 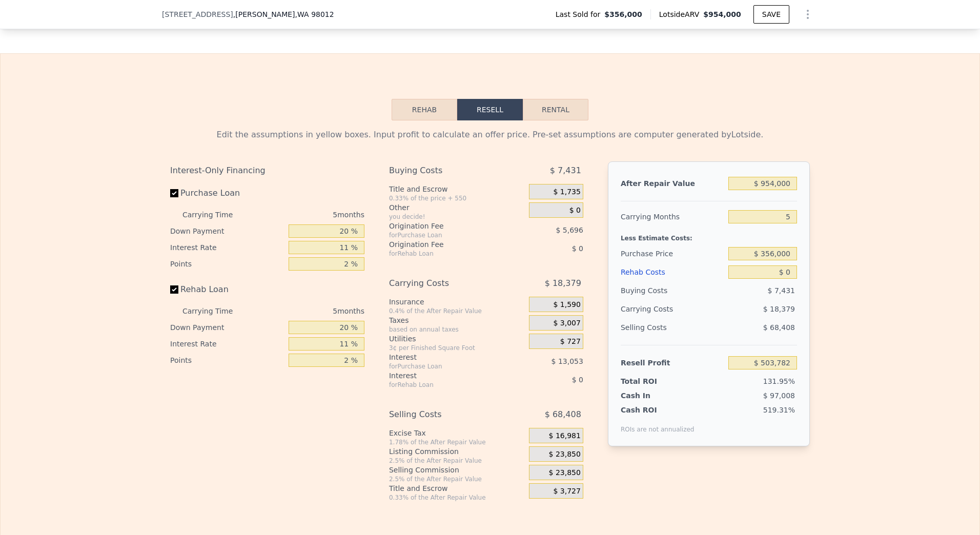 I want to click on div: Cash In, so click(x=653, y=395).